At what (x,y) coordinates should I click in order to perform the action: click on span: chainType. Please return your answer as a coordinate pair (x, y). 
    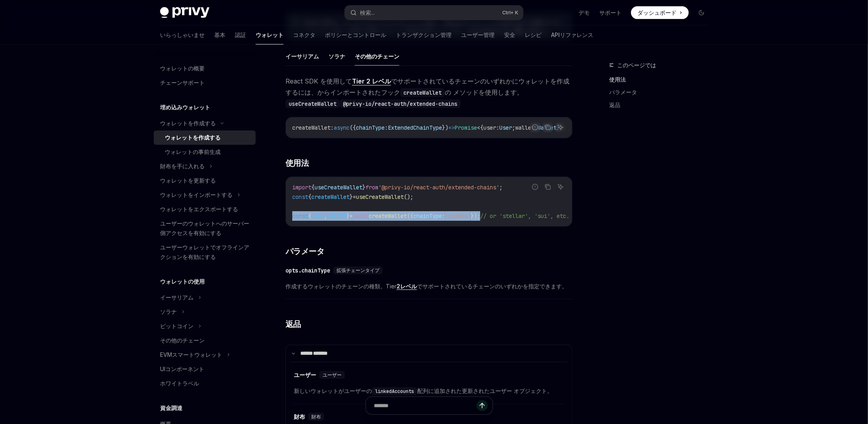
    Looking at the image, I should click on (371, 128).